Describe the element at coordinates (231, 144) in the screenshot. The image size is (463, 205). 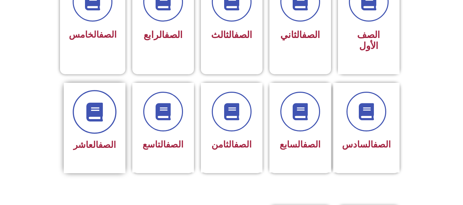
I see `span: الثامن` at that location.